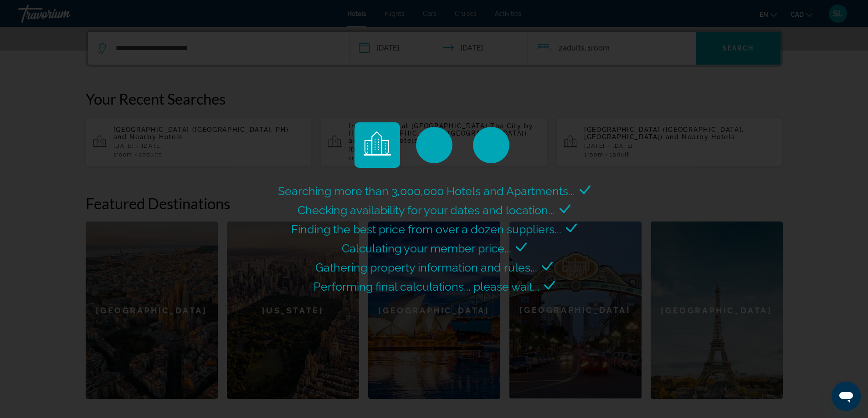  Describe the element at coordinates (426, 229) in the screenshot. I see `span: Finding the best price from over a dozen suppliers...` at that location.